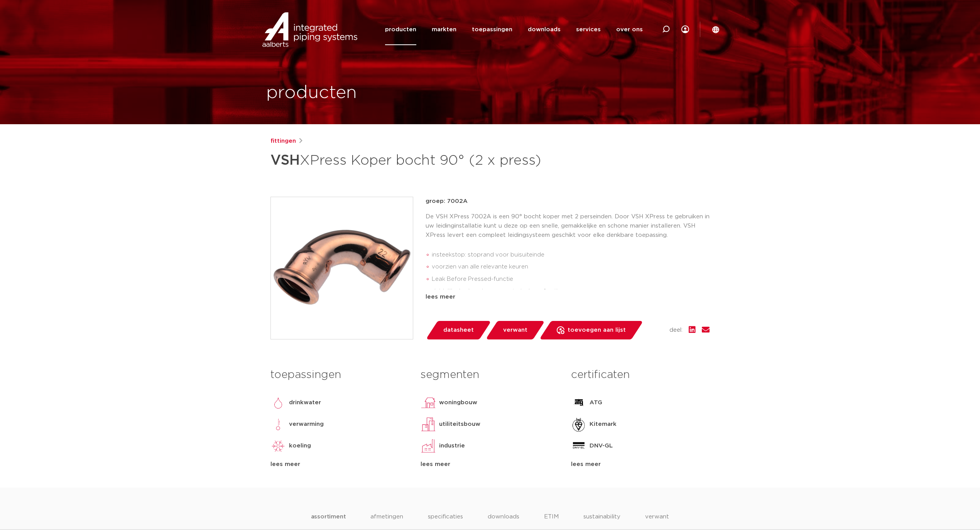 The height and width of the screenshot is (530, 980). I want to click on p: DNV-GL, so click(601, 446).